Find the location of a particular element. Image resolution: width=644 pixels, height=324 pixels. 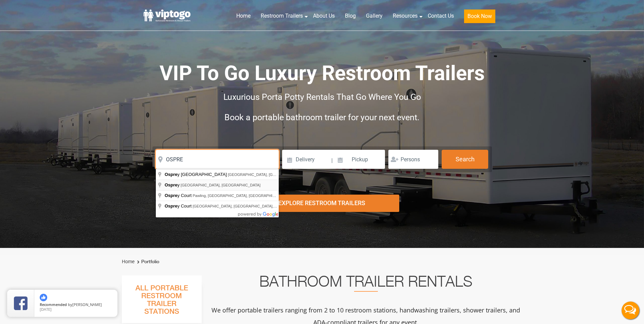

span: Book a portable bathroom trailer for your next event. is located at coordinates (322, 117).